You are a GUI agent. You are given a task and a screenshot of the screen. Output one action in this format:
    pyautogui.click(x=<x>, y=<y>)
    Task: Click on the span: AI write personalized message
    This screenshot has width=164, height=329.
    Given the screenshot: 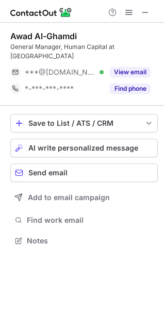 What is the action you would take?
    pyautogui.click(x=83, y=148)
    